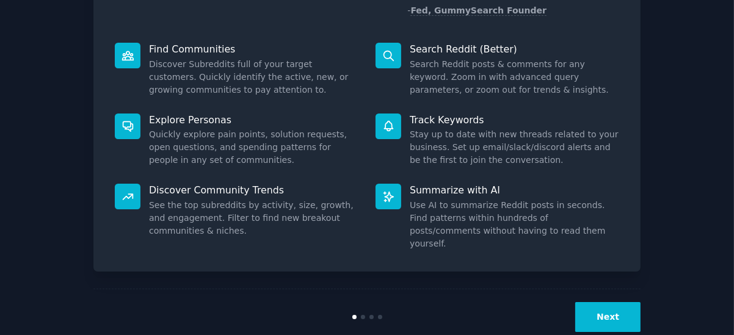 The width and height of the screenshot is (734, 335). What do you see at coordinates (253, 147) in the screenshot?
I see `dd: Quickly explore pain points, solution requests, open questions, and spending patterns for people ...` at bounding box center [253, 147].